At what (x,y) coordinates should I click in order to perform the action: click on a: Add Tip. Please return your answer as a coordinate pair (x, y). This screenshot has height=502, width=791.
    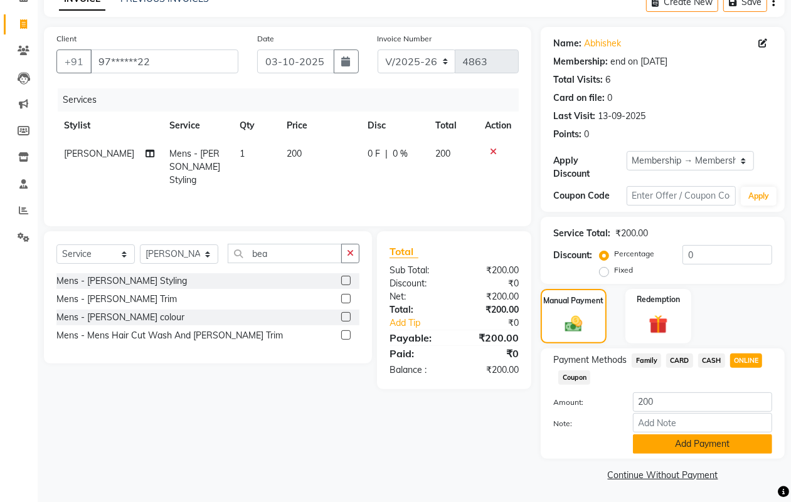
    Looking at the image, I should click on (423, 323).